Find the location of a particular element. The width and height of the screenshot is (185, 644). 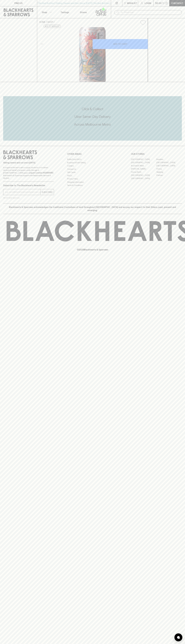

a: Fitzroy North is located at coordinates (144, 172).